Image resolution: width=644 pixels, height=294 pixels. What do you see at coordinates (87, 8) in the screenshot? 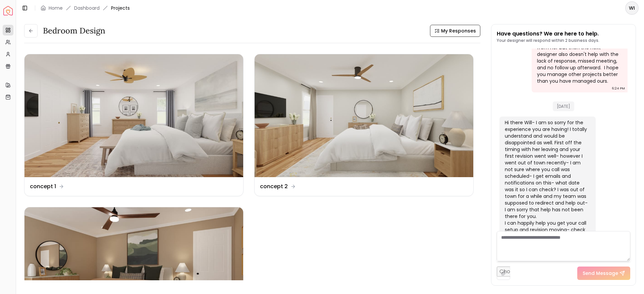
I see `a: Dashboard` at bounding box center [87, 8].